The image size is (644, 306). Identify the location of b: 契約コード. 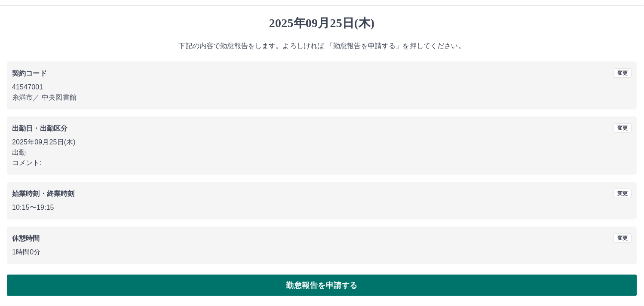
(29, 73).